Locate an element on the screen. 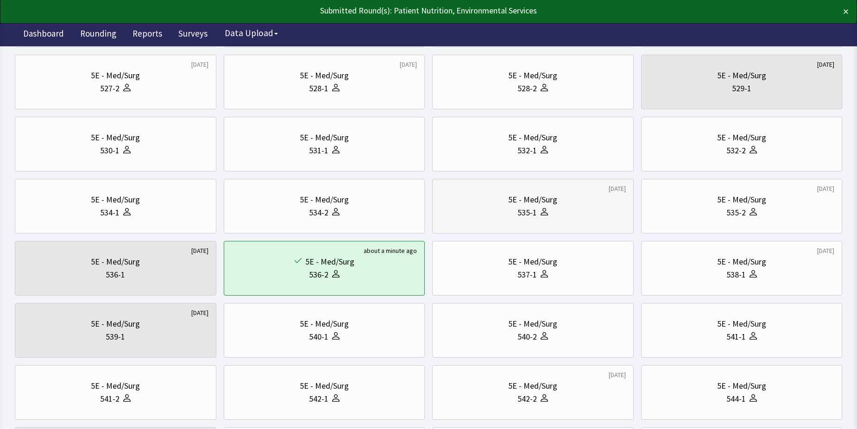  div: 538-1 is located at coordinates (736, 275).